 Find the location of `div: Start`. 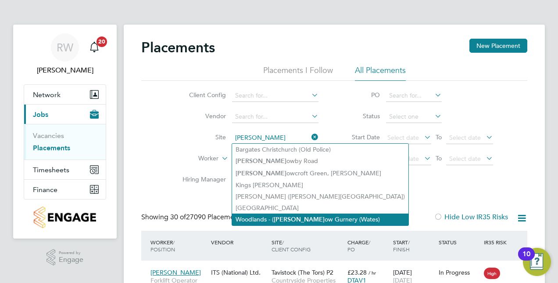

div: Start is located at coordinates (414, 245).